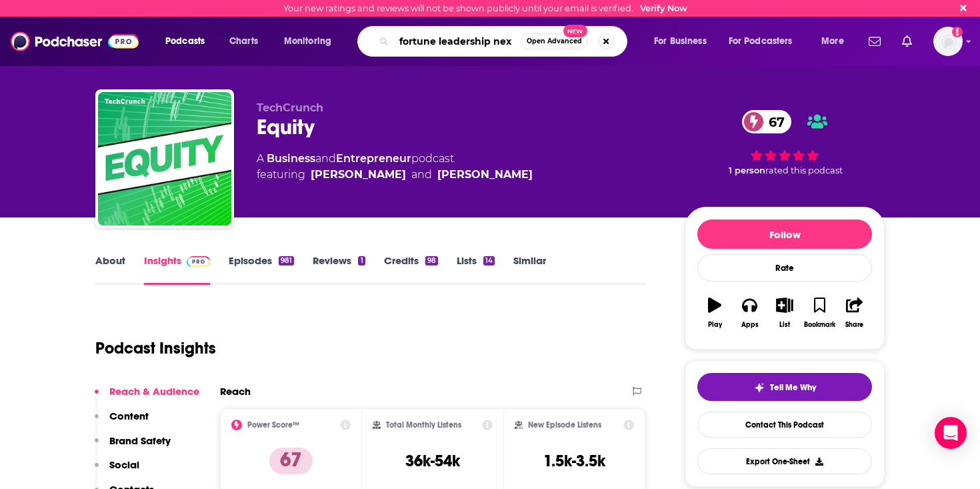  I want to click on h2: Total Monthly Listens, so click(423, 425).